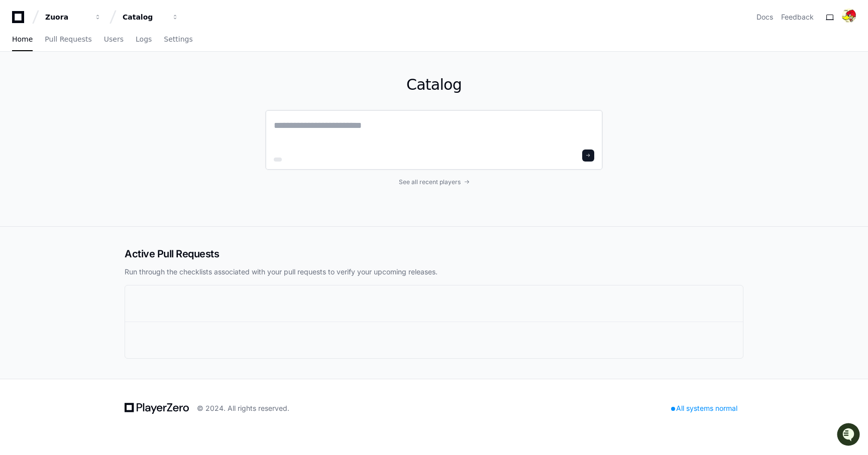 The height and width of the screenshot is (455, 868). Describe the element at coordinates (430, 183) in the screenshot. I see `span: See all recent players` at that location.